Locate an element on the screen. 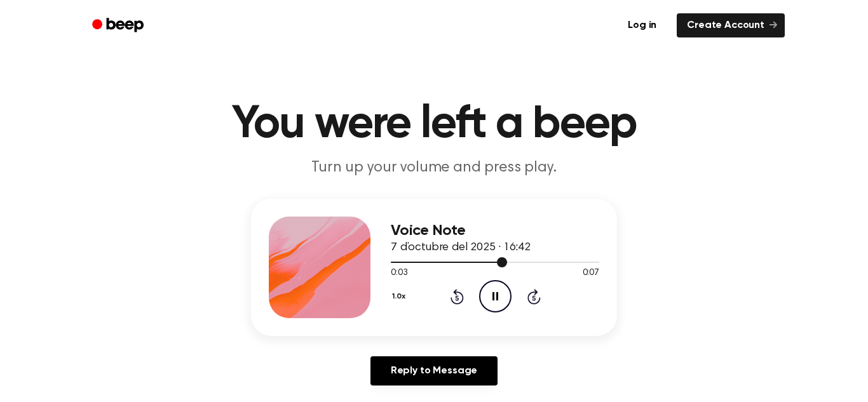 This screenshot has width=868, height=402. a: Reply to Message is located at coordinates (434, 371).